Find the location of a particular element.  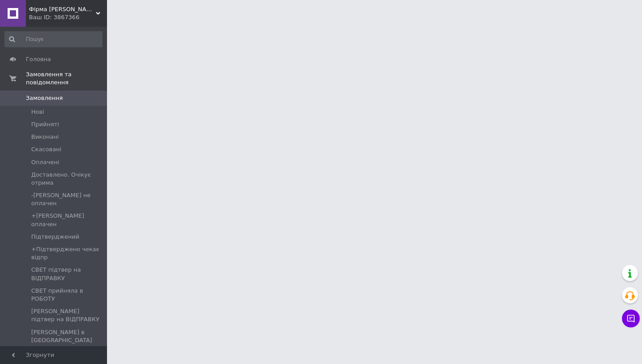

span: СВЕТ підтвер на ВІДПРАВКУ is located at coordinates (66, 274).